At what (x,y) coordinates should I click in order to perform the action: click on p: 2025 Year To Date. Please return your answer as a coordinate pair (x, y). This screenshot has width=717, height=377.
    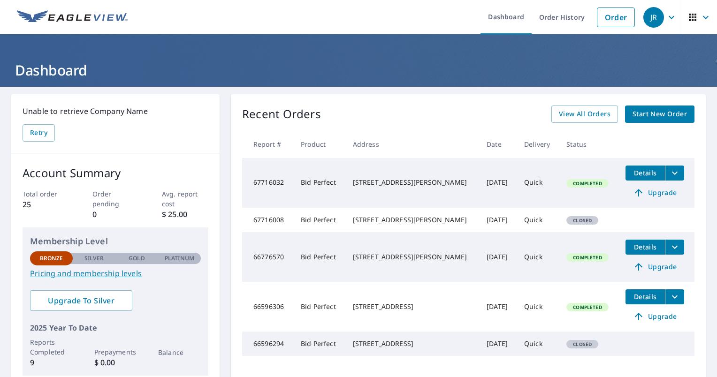
    Looking at the image, I should click on (115, 328).